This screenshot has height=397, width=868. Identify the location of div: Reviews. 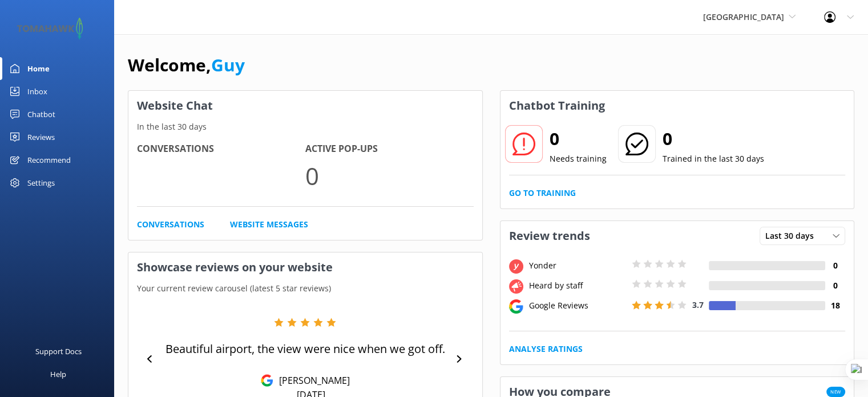
(41, 137).